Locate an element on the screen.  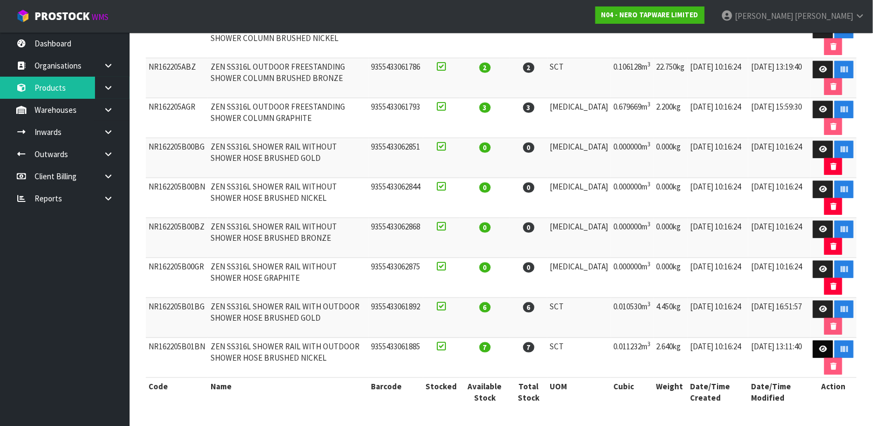
td: 9355433061892 is located at coordinates (396, 318).